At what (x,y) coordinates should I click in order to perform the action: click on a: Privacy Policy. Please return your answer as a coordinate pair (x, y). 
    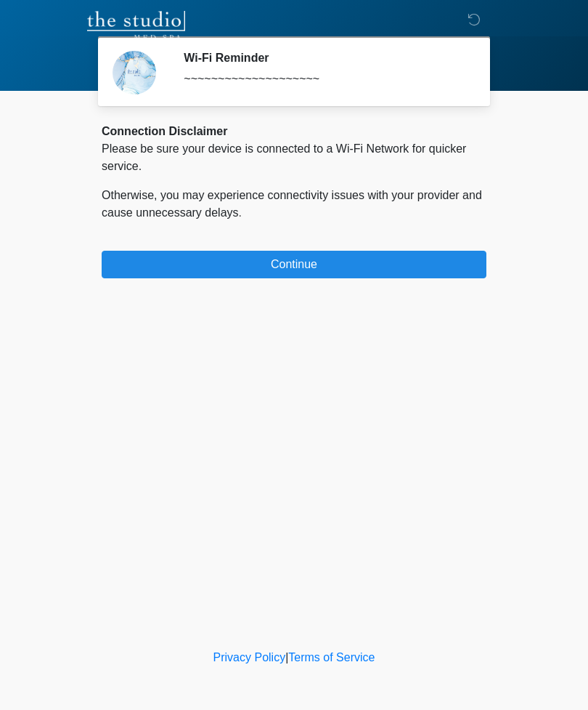
    Looking at the image, I should click on (250, 657).